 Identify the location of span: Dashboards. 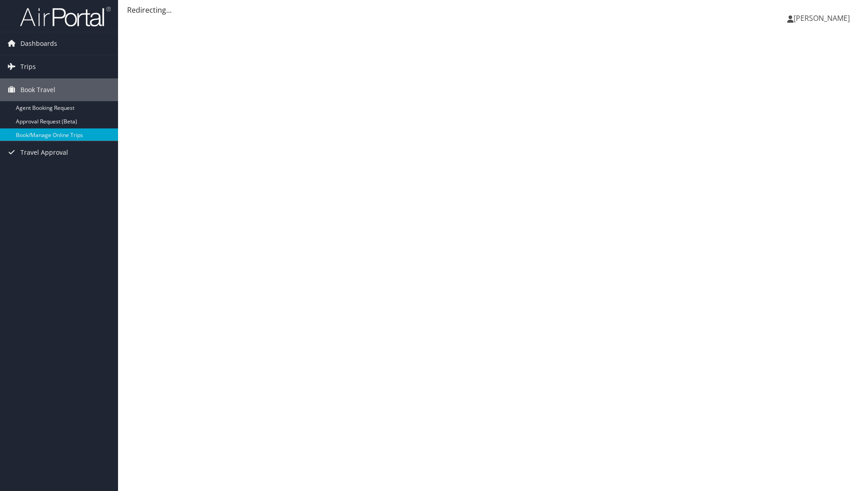
(39, 43).